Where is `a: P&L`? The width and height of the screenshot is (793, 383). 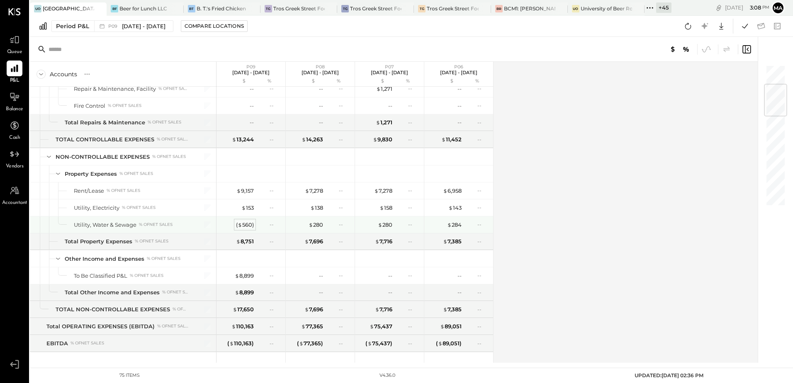
a: P&L is located at coordinates (15, 73).